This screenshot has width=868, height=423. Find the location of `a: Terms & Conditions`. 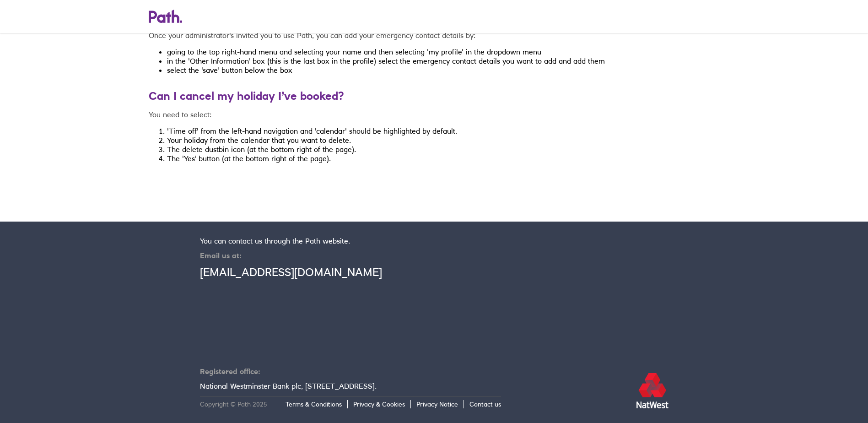

a: Terms & Conditions is located at coordinates (316, 405).